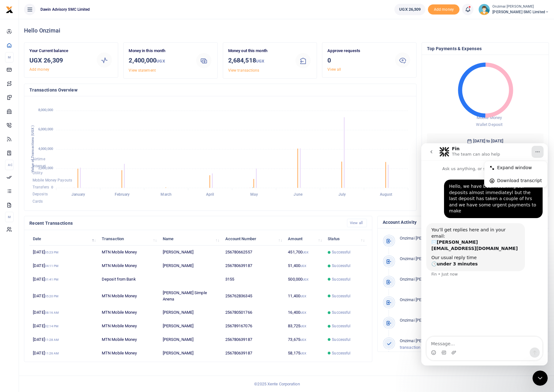 The height and width of the screenshot is (392, 554). Describe the element at coordinates (38, 173) in the screenshot. I see `span: Utility` at that location.